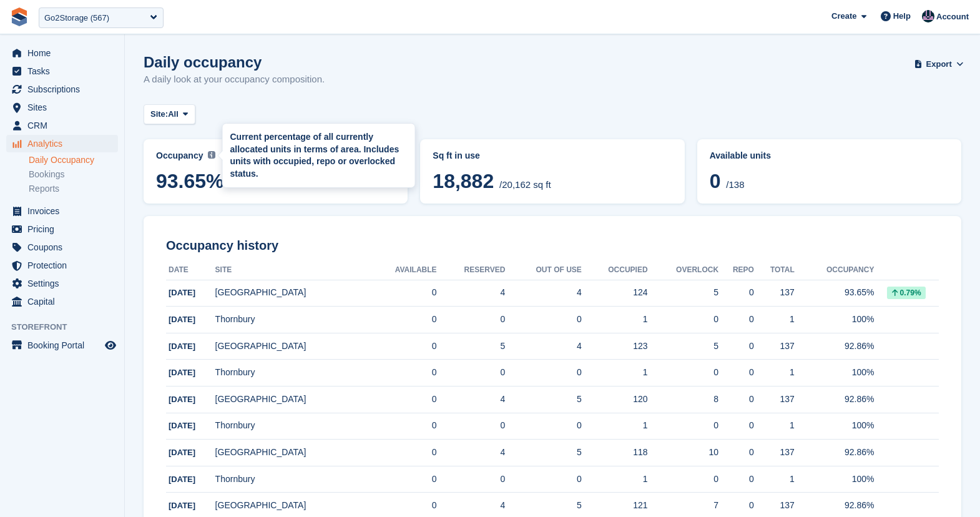 The height and width of the screenshot is (517, 980). Describe the element at coordinates (65, 108) in the screenshot. I see `span: Sites` at that location.